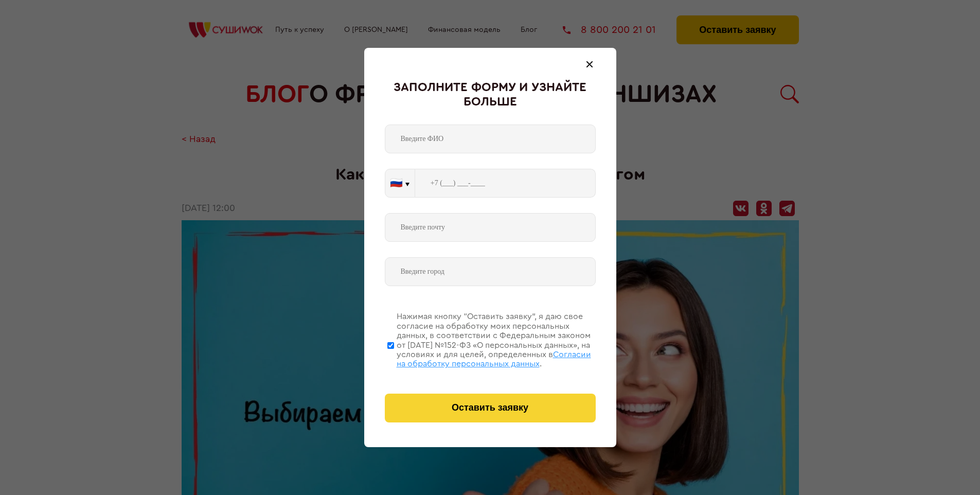 The height and width of the screenshot is (495, 980). Describe the element at coordinates (505, 183) in the screenshot. I see `input: +7 (___) ___-____` at that location.